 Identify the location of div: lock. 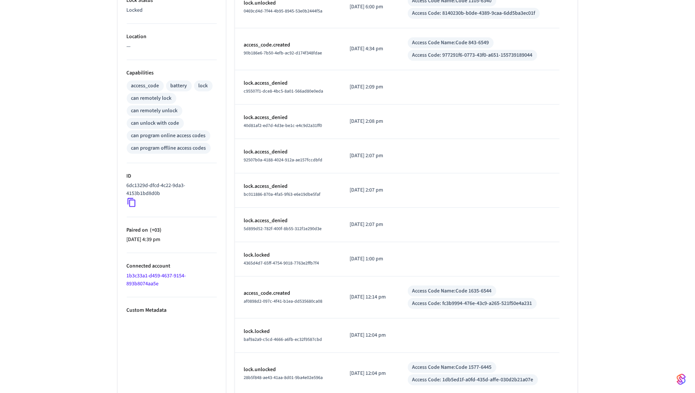
(203, 86).